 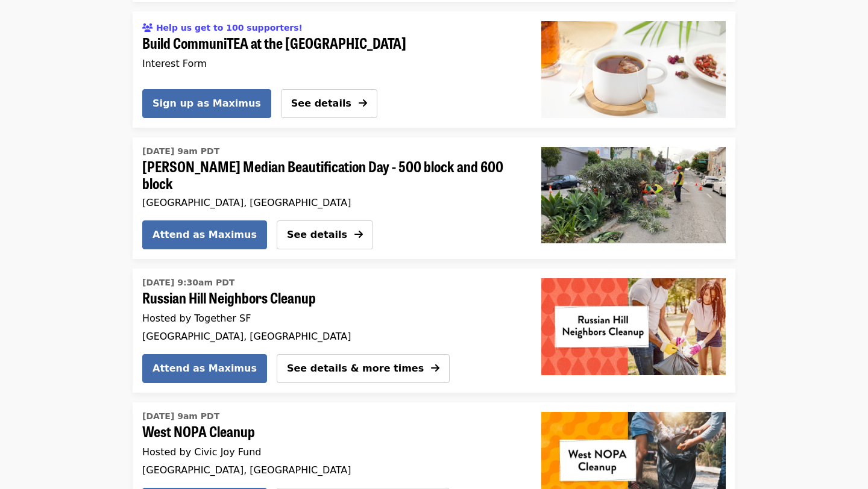 What do you see at coordinates (327, 309) in the screenshot?
I see `a: See details for "Russian Hill Neighbors Cleanup"` at bounding box center [327, 309].